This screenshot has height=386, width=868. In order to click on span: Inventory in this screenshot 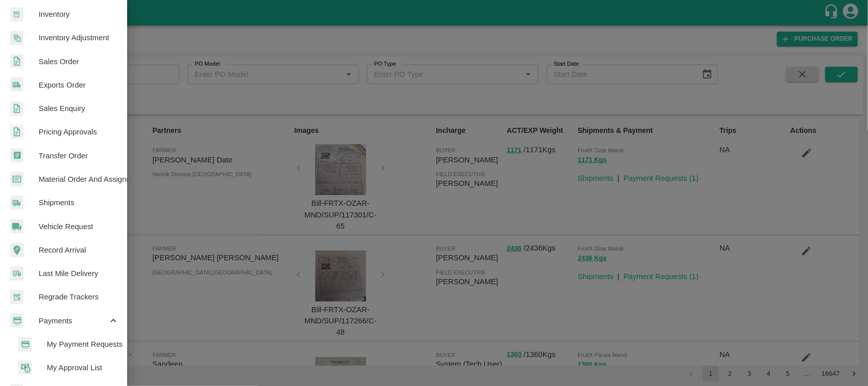, I will do `click(79, 14)`.